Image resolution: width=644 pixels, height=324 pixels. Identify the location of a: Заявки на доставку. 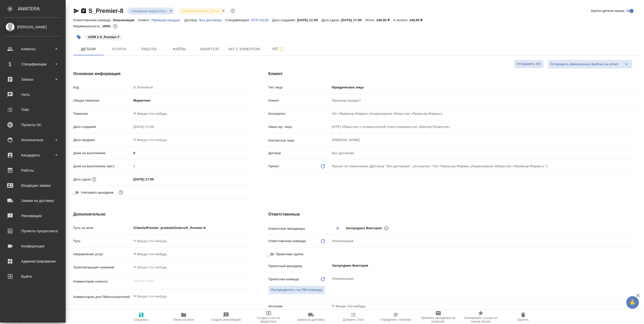
(33, 201).